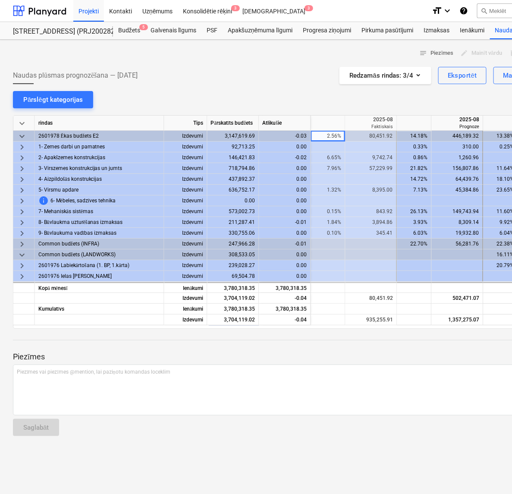  Describe the element at coordinates (77, 254) in the screenshot. I see `span: Common budžets (LANDWORKS)` at that location.